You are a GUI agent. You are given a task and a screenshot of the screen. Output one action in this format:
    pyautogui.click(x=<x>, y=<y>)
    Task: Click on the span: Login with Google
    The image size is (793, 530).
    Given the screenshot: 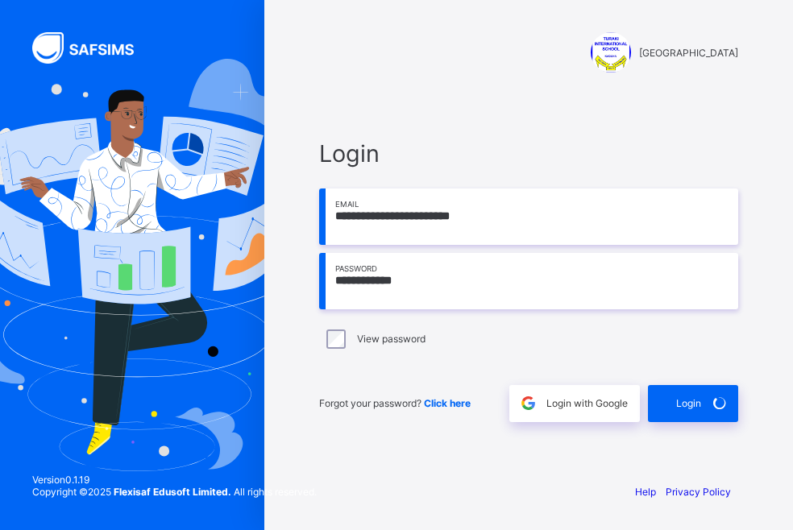 What is the action you would take?
    pyautogui.click(x=587, y=403)
    